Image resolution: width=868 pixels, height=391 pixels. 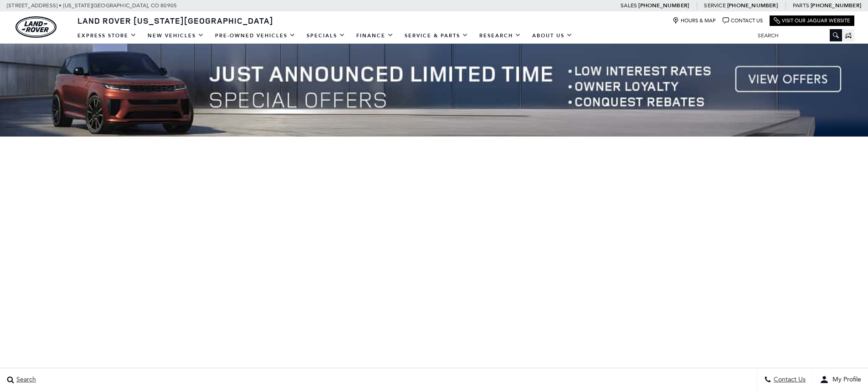 What do you see at coordinates (36, 27) in the screenshot?
I see `img: Land Rover` at bounding box center [36, 27].